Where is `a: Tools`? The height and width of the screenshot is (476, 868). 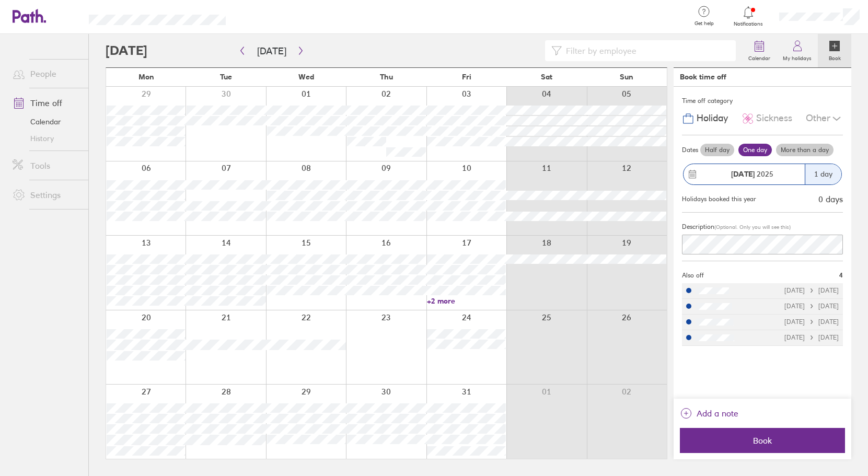 a: Tools is located at coordinates (46, 166).